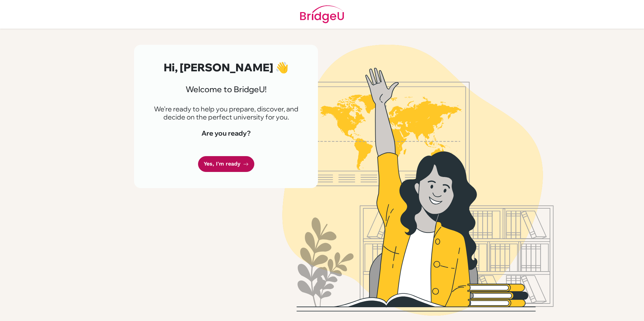  I want to click on h4: Are you ready?, so click(226, 133).